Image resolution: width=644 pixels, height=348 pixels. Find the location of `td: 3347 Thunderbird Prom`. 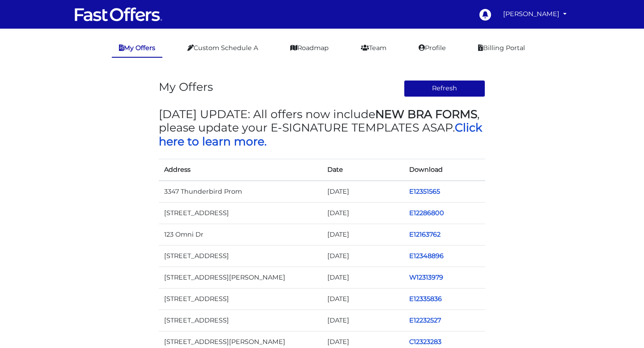

td: 3347 Thunderbird Prom is located at coordinates (240, 192).